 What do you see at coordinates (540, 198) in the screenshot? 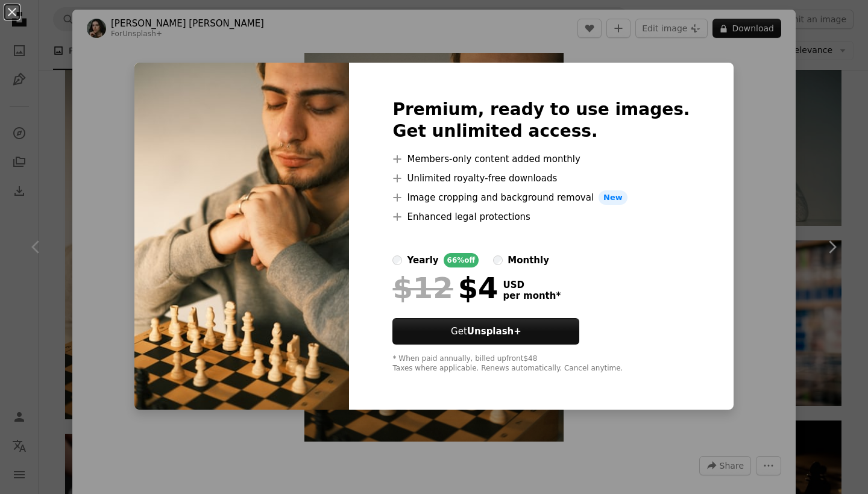
I see `li: Image cropping and background removal` at bounding box center [540, 198].